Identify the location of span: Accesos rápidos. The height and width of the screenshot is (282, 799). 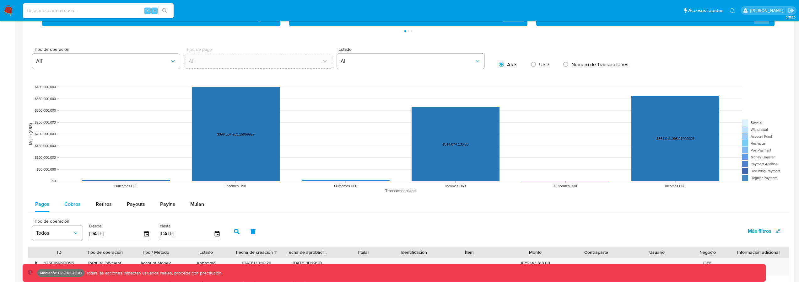
(706, 10).